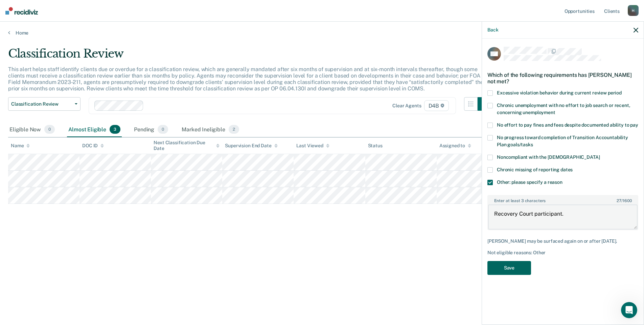 This screenshot has height=325, width=644. Describe the element at coordinates (624, 201) in the screenshot. I see `span: / 1600` at that location.